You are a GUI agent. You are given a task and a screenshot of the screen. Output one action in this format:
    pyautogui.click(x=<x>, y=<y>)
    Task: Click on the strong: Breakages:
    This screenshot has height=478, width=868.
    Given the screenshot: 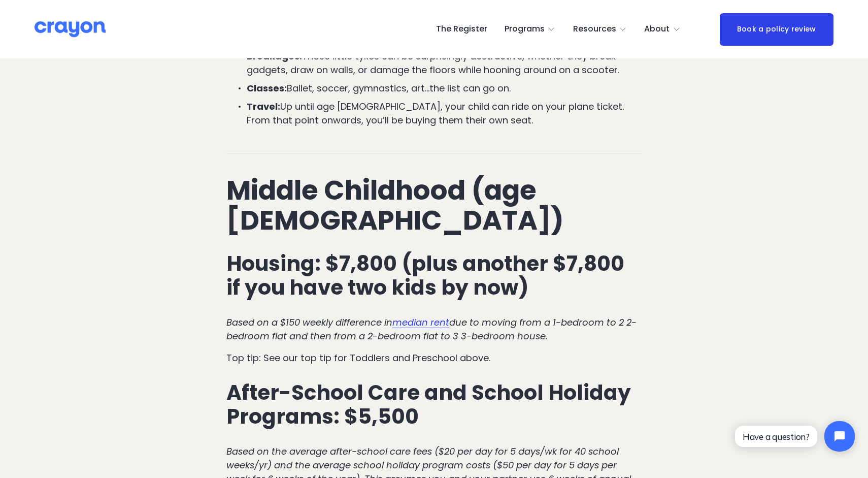 What is the action you would take?
    pyautogui.click(x=274, y=56)
    